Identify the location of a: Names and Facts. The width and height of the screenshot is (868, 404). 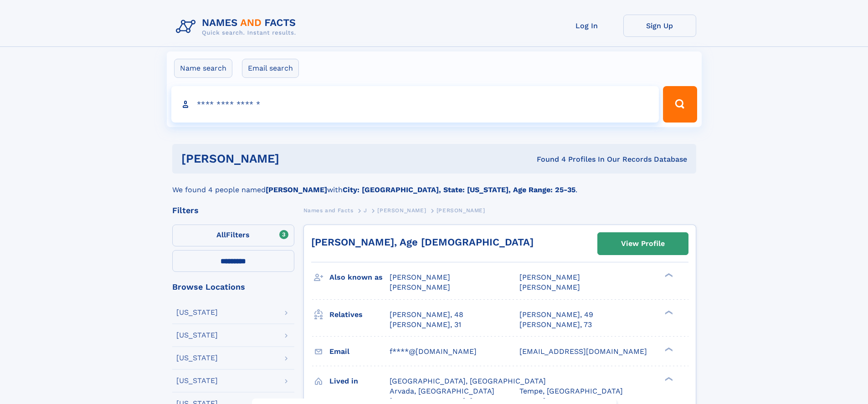
(329, 210).